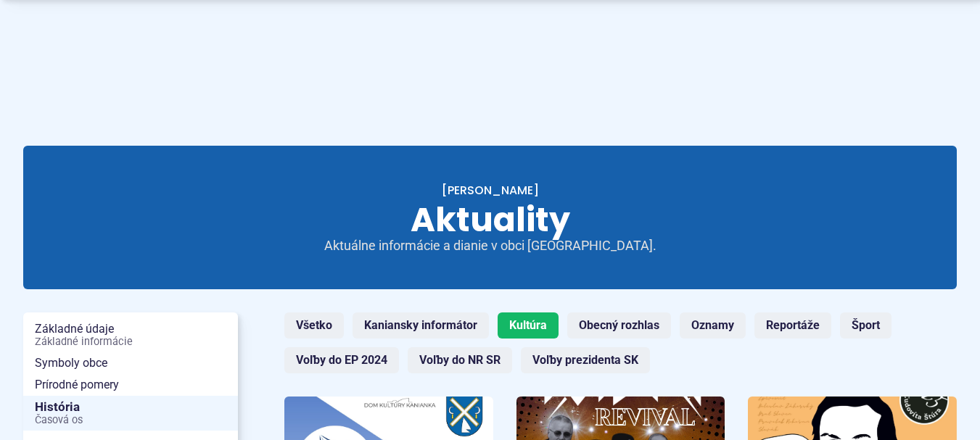 The height and width of the screenshot is (440, 980). I want to click on a: Reportáže, so click(793, 325).